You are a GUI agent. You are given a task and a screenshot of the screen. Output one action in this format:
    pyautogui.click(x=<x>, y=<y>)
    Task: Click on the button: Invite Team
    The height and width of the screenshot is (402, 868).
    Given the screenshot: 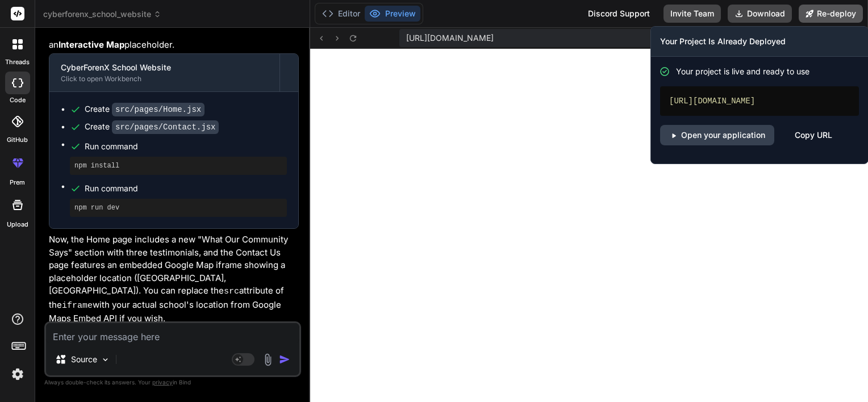 What is the action you would take?
    pyautogui.click(x=691, y=14)
    